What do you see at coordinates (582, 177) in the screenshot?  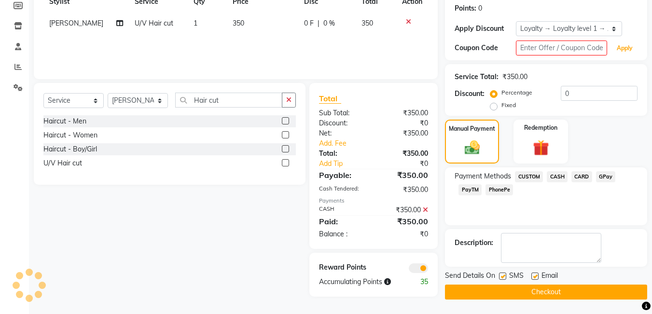 I see `span: CARD` at bounding box center [582, 177].